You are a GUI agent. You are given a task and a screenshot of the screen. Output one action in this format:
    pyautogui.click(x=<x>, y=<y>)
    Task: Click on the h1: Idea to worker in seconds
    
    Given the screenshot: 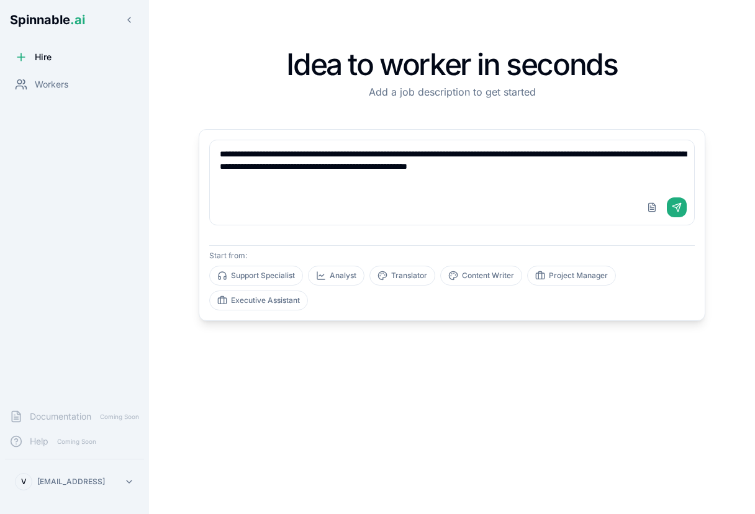 What is the action you would take?
    pyautogui.click(x=452, y=65)
    